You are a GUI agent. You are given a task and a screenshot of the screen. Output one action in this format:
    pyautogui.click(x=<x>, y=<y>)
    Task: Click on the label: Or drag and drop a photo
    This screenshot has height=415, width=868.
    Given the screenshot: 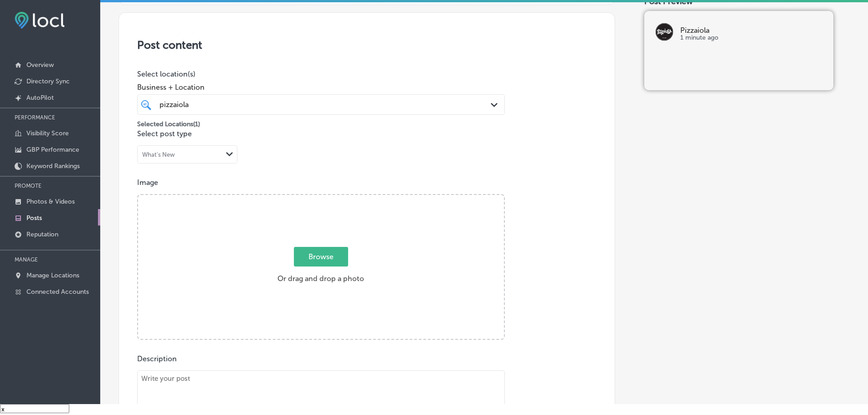 What is the action you would take?
    pyautogui.click(x=321, y=268)
    